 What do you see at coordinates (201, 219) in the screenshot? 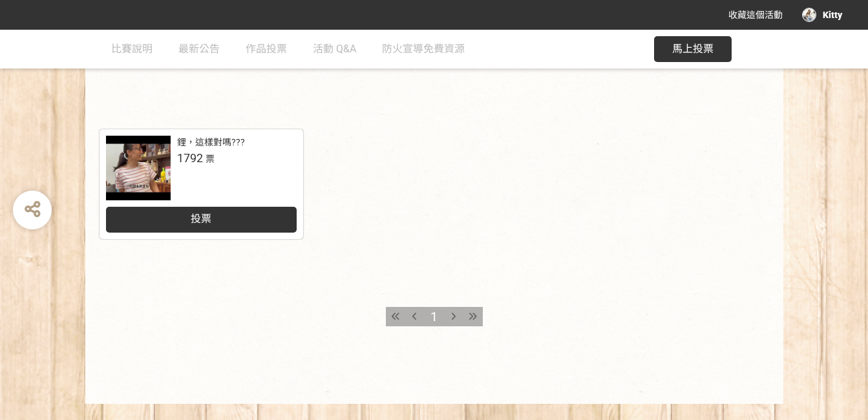
I see `span: 投票` at bounding box center [201, 219].